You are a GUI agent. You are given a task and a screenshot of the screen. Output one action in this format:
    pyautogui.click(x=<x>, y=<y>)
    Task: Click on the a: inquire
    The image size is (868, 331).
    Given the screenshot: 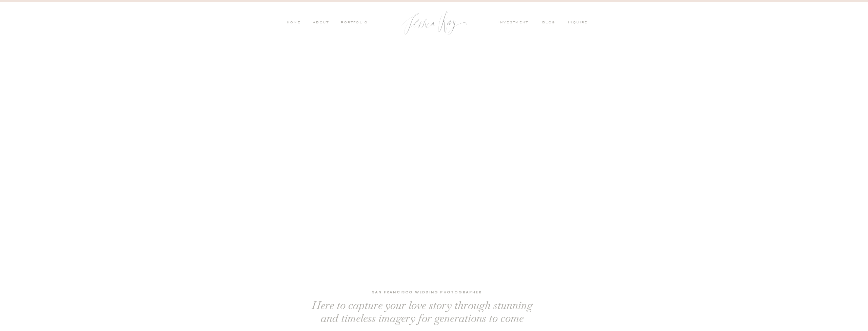 What is the action you would take?
    pyautogui.click(x=579, y=23)
    